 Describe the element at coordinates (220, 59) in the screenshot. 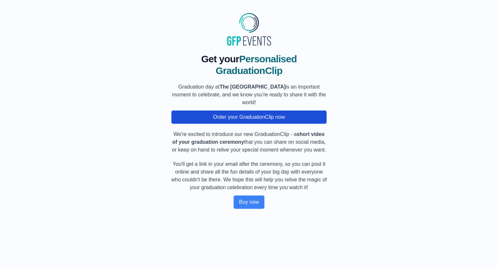

I see `span: Get your` at that location.